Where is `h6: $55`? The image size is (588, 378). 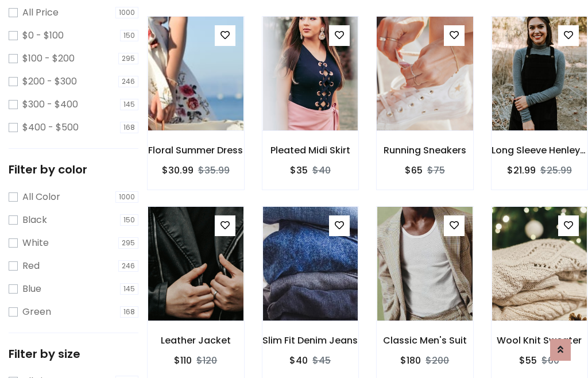
h6: $55 is located at coordinates (528, 360).